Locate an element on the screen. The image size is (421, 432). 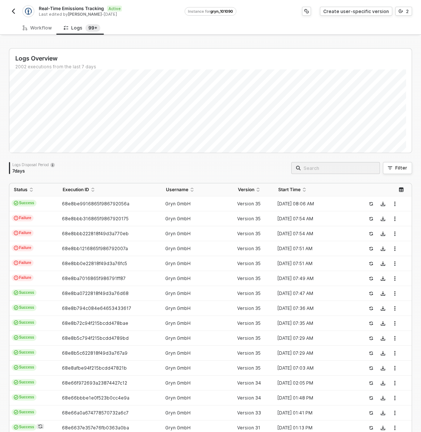
div: Filter is located at coordinates (402, 168).